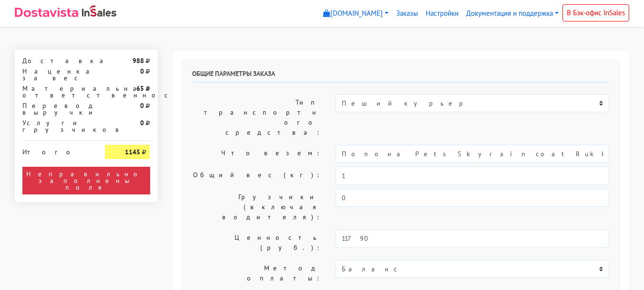 This screenshot has width=644, height=290. I want to click on strong: 65, so click(140, 88).